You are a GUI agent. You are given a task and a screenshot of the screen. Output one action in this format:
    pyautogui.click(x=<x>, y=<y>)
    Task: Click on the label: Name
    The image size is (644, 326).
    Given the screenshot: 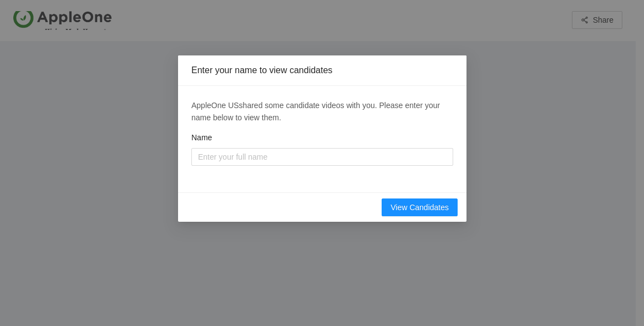 What is the action you would take?
    pyautogui.click(x=201, y=138)
    